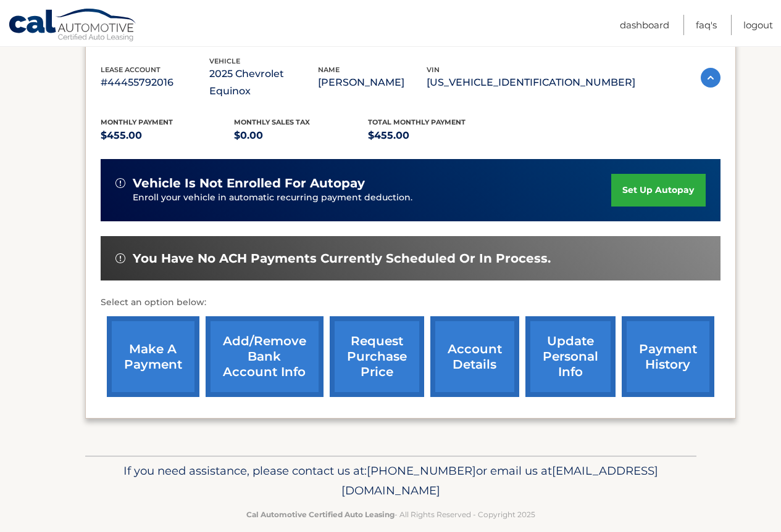 This screenshot has height=532, width=781. I want to click on a: FAQ's, so click(706, 25).